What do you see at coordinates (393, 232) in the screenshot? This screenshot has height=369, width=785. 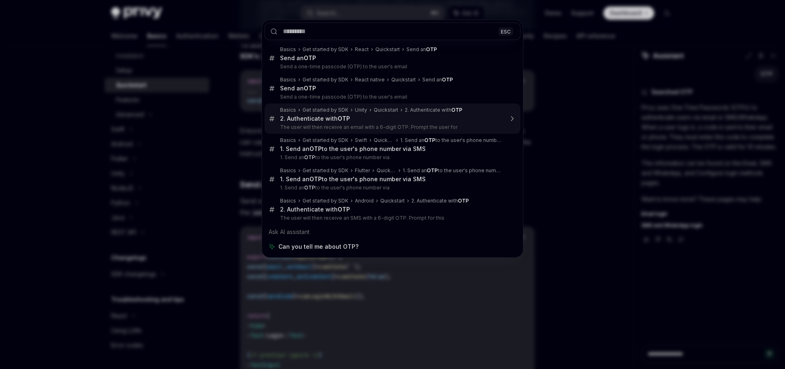 I see `div: Ask AI assistant` at bounding box center [393, 232].